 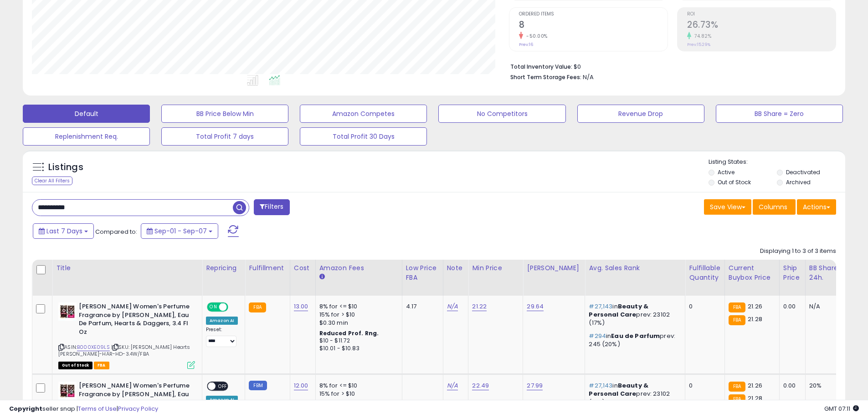 I want to click on a: 13.00, so click(x=301, y=307).